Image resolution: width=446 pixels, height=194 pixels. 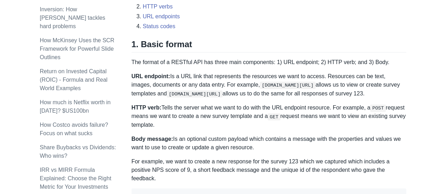 I want to click on code: GET, so click(x=273, y=117).